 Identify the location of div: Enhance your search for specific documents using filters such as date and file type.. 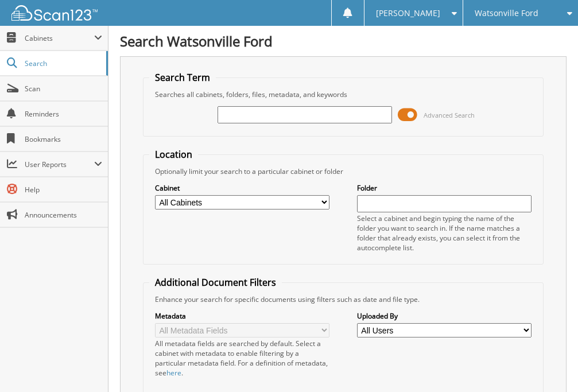
(343, 299).